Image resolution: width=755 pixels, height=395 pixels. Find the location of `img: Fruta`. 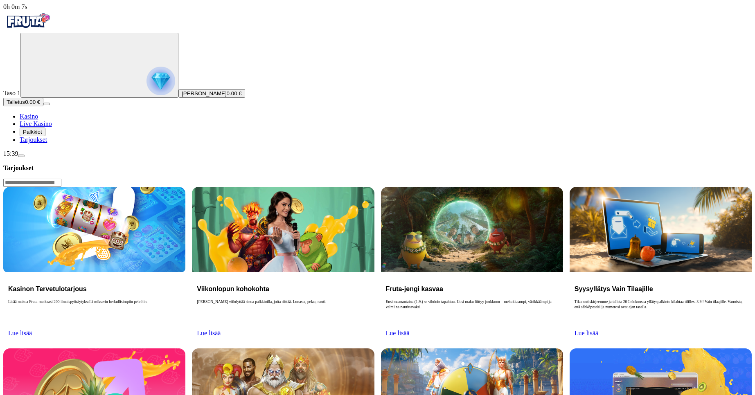

img: Fruta is located at coordinates (28, 21).